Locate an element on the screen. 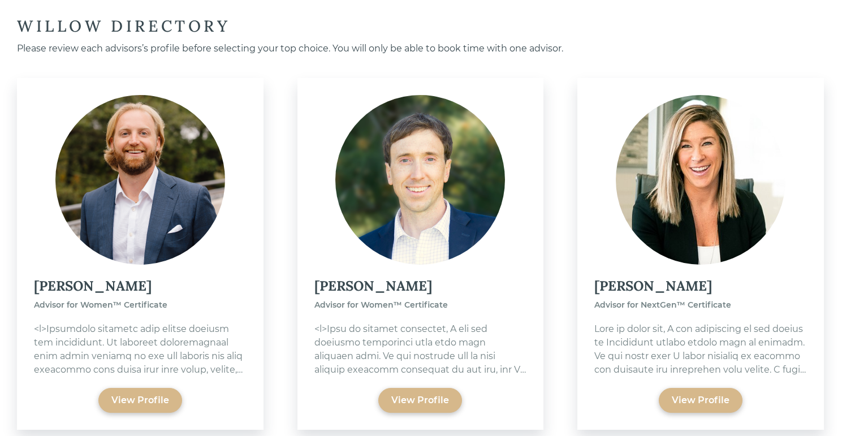  img: szzp5nvrxa9ssewaftb2.png is located at coordinates (420, 180).